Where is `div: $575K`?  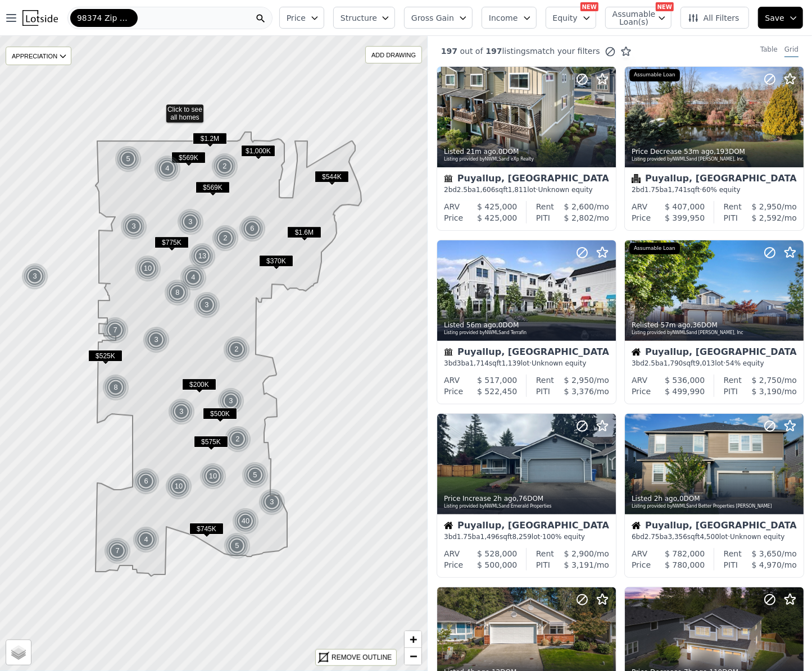 div: $575K is located at coordinates (210, 444).